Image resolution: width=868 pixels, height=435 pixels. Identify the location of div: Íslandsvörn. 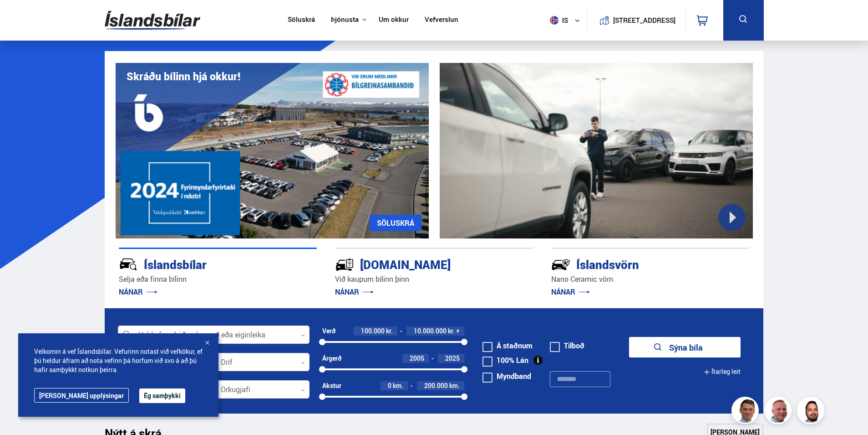
(634, 263).